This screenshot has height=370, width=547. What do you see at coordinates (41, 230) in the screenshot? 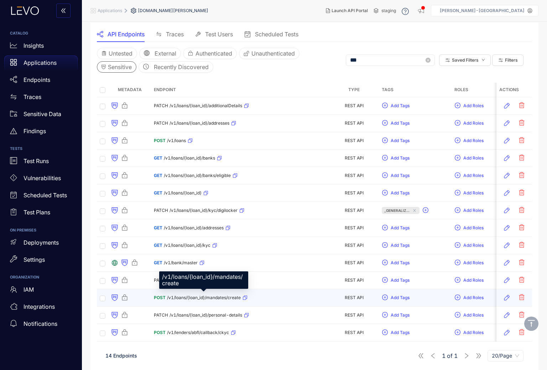
I see `h6: ON PREMISES` at bounding box center [41, 230].